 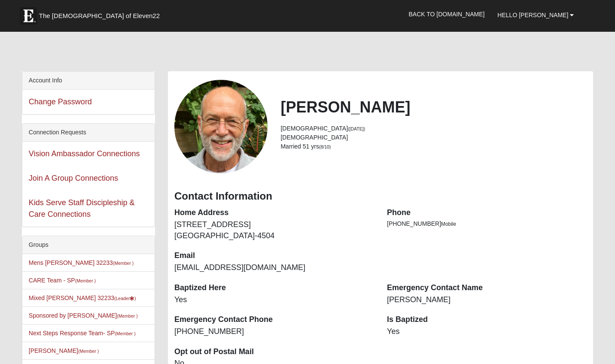 I want to click on dt: Is Baptized, so click(x=487, y=320).